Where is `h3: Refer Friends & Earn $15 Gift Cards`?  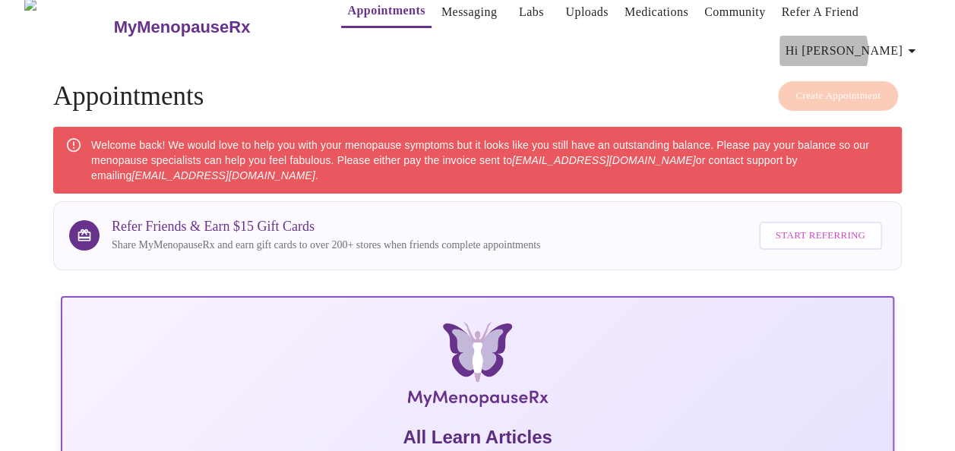 h3: Refer Friends & Earn $15 Gift Cards is located at coordinates (326, 226).